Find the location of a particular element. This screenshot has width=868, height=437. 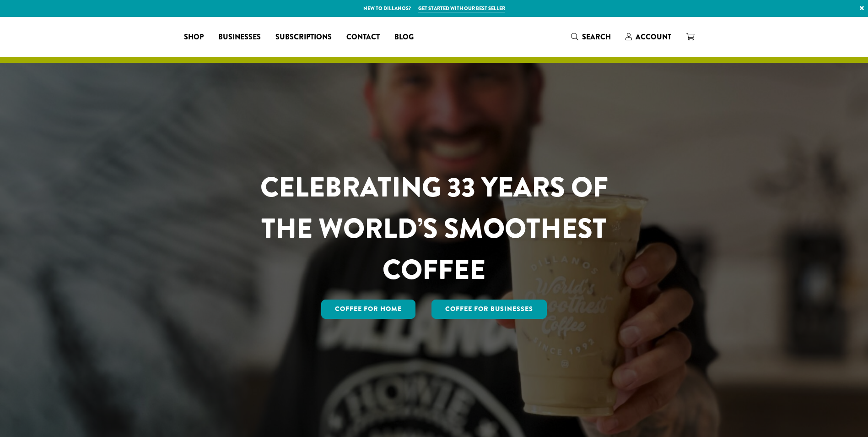

span: Shop is located at coordinates (194, 37).